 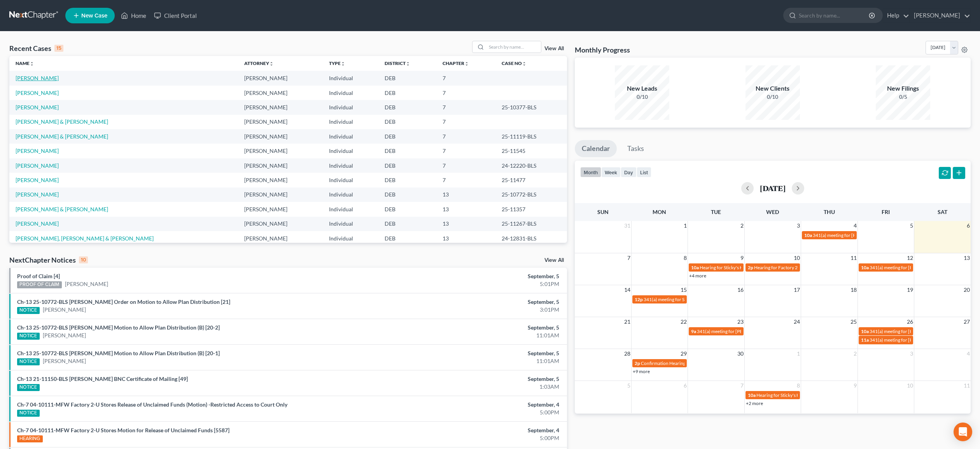 I want to click on div: 1:03AM, so click(x=471, y=387).